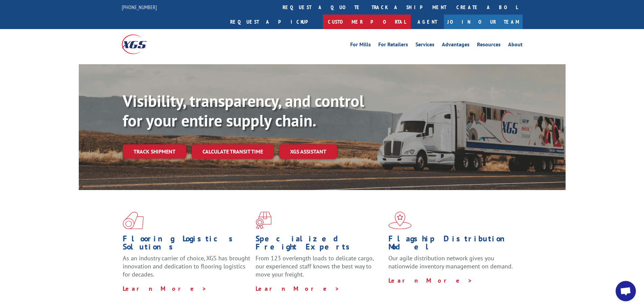 This screenshot has height=308, width=644. Describe the element at coordinates (367, 22) in the screenshot. I see `a: Customer Portal` at that location.